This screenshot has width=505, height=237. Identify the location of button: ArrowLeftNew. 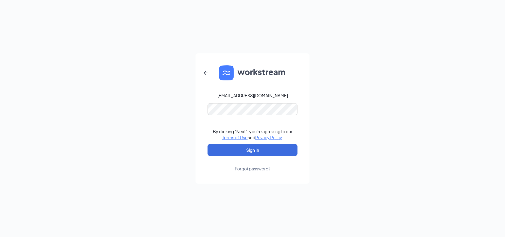
(206, 73).